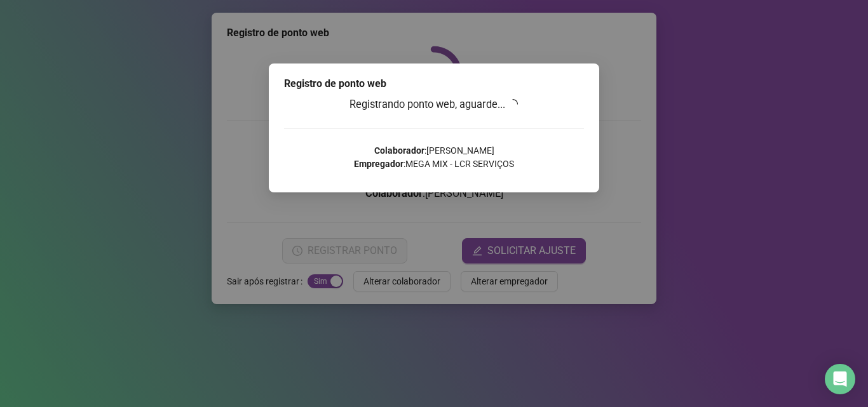 The image size is (868, 407). Describe the element at coordinates (514, 104) in the screenshot. I see `span: loading` at that location.